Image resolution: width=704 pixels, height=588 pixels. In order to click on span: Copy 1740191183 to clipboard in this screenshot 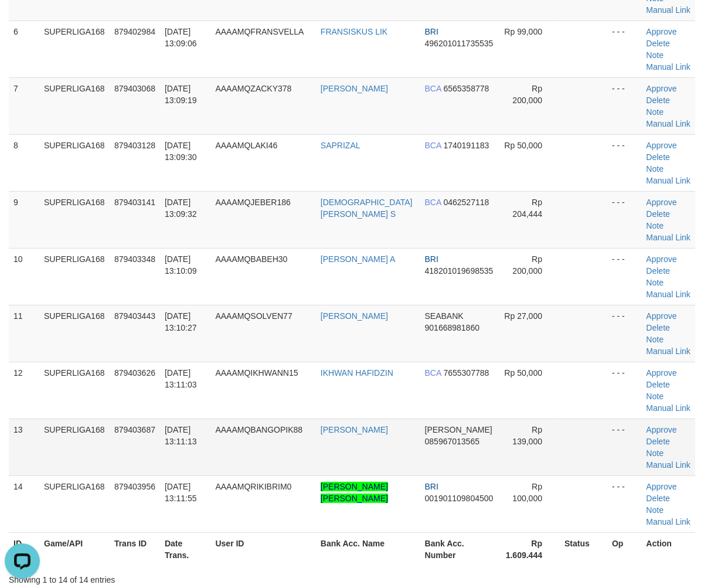, I will do `click(466, 145)`.